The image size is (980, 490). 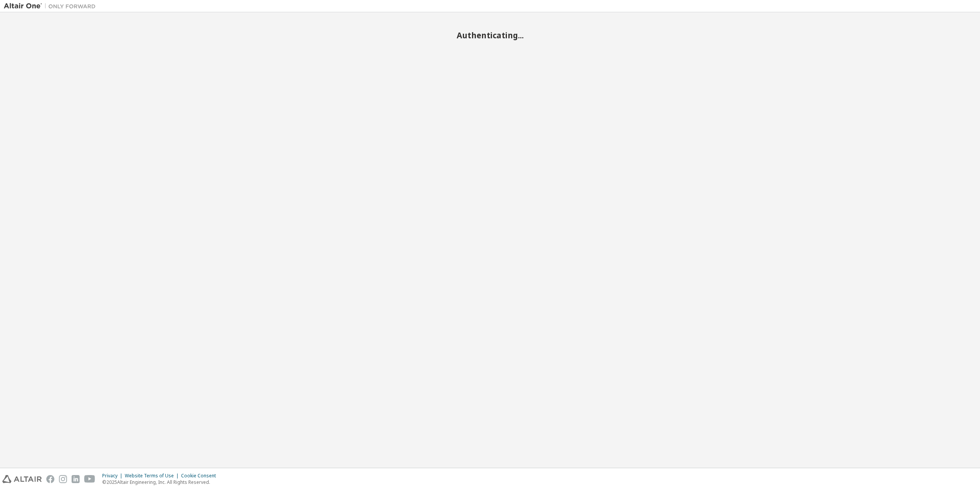 I want to click on p: © 2025 Altair Engineering, Inc. All Rights Reserved., so click(x=161, y=482).